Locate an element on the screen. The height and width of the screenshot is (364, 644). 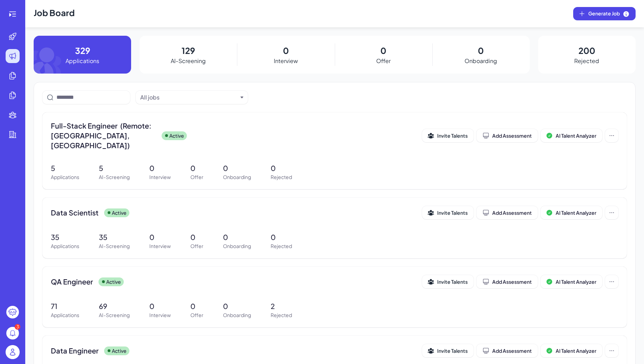
button: Generate Job is located at coordinates (604, 14).